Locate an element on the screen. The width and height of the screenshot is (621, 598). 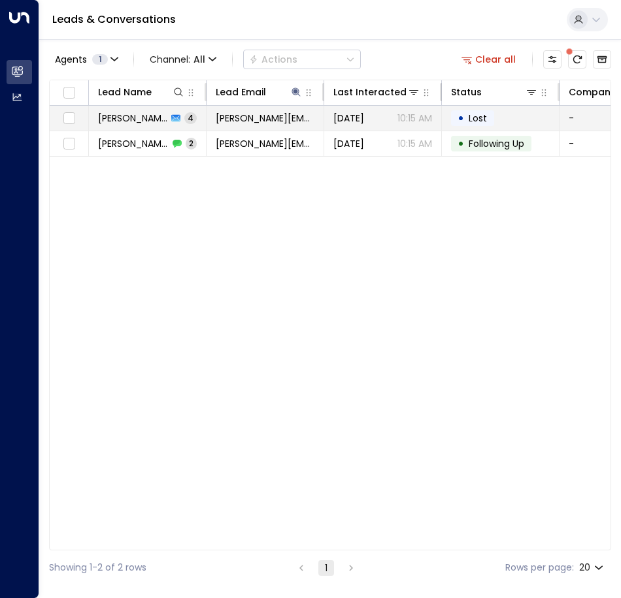
span: All is located at coordinates (199, 59).